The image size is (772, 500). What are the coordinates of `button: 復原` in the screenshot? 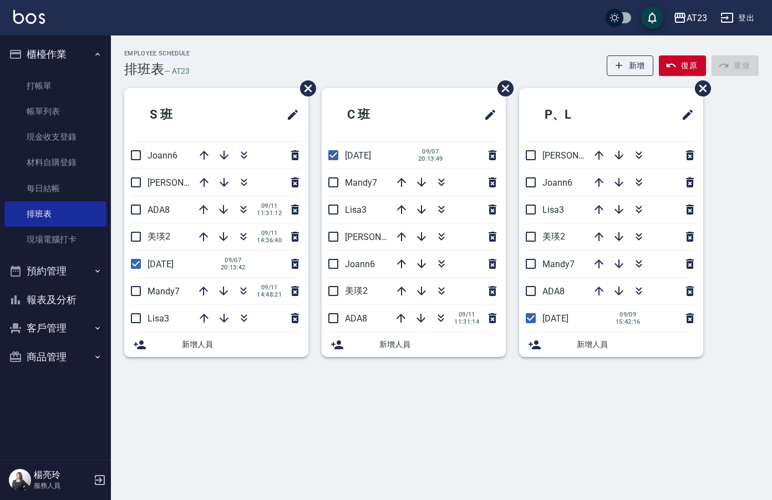 It's located at (682, 65).